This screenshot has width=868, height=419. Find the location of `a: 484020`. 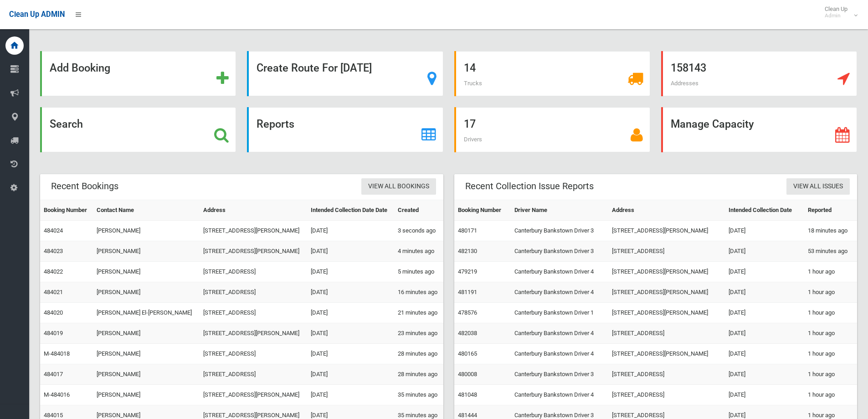

a: 484020 is located at coordinates (53, 312).